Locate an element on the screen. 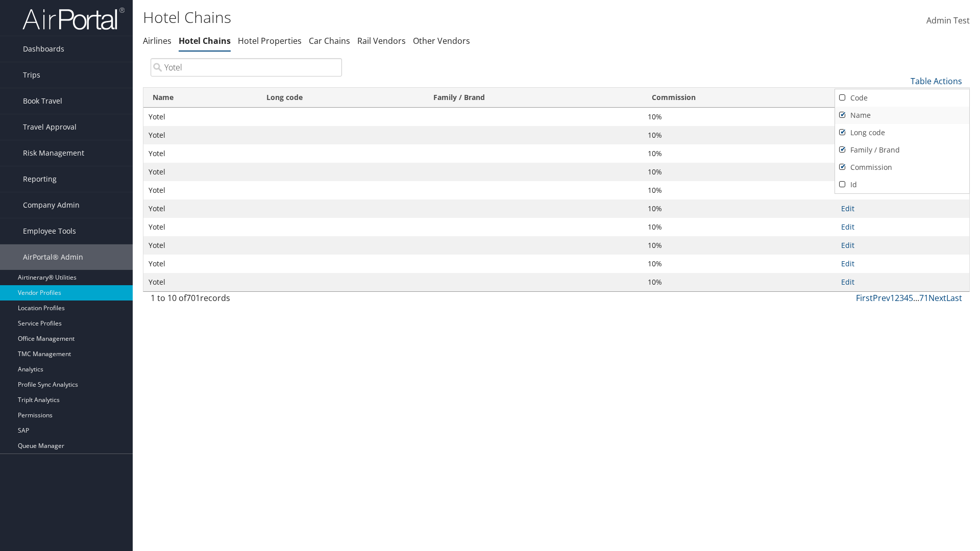 This screenshot has width=980, height=551. a: Family / Brand is located at coordinates (902, 150).